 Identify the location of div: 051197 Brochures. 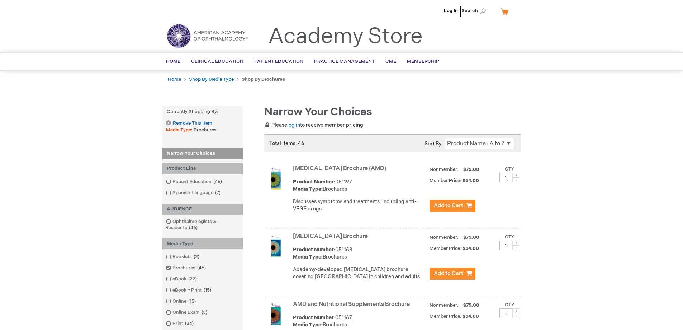
(359, 185).